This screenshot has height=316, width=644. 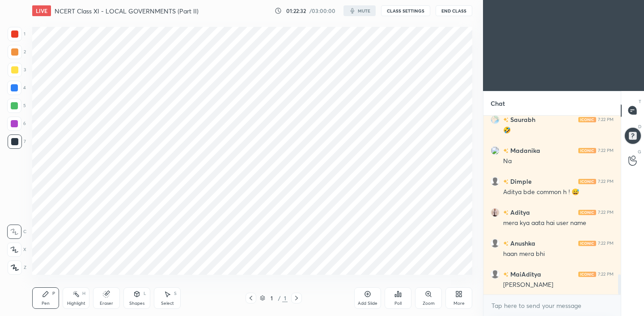 What do you see at coordinates (495, 119) in the screenshot?
I see `img: 3760c05b6d7e4692ac51b7d501473af6.jpg` at bounding box center [495, 119].